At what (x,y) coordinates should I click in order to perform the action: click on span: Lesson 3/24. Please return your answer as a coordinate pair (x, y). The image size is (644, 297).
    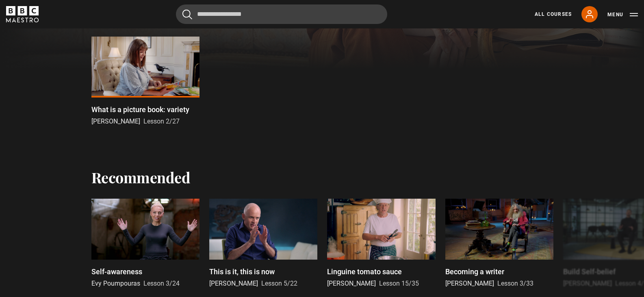
    Looking at the image, I should click on (161, 283).